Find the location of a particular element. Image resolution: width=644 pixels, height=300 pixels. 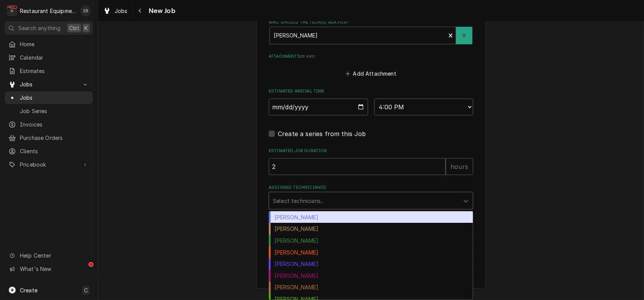

a: Go to Pricebook is located at coordinates (49, 164).